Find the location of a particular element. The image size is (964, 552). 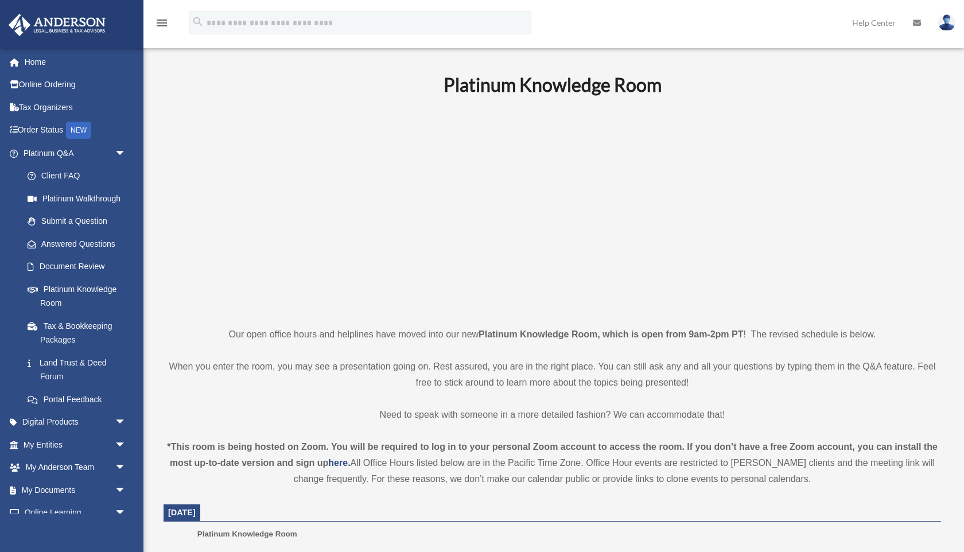

a: My Anderson Teamarrow_drop_down is located at coordinates (76, 467).